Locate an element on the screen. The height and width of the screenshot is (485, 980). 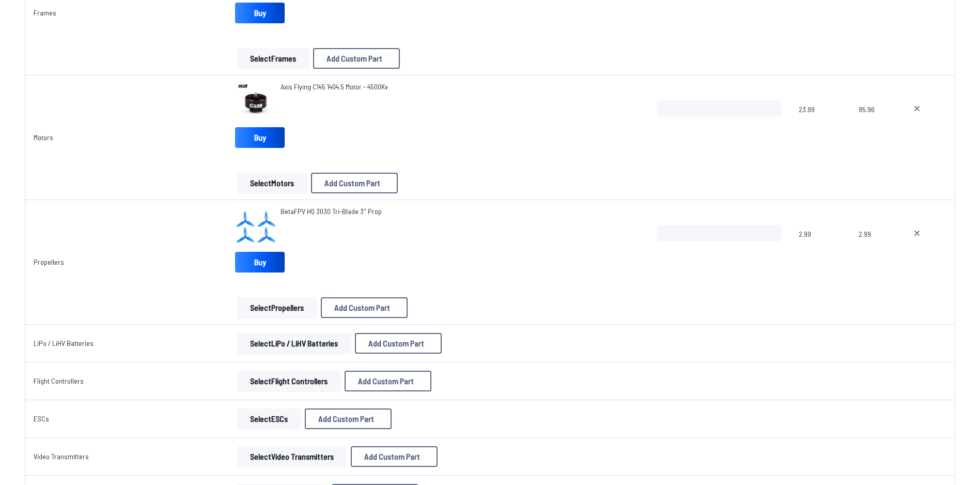
button: SelectLiPo / LiHV Batteries is located at coordinates (294, 343).